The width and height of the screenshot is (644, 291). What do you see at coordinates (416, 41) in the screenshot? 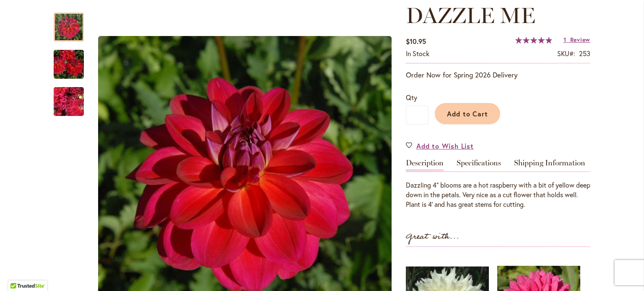
I see `span: $10.95` at bounding box center [416, 41].